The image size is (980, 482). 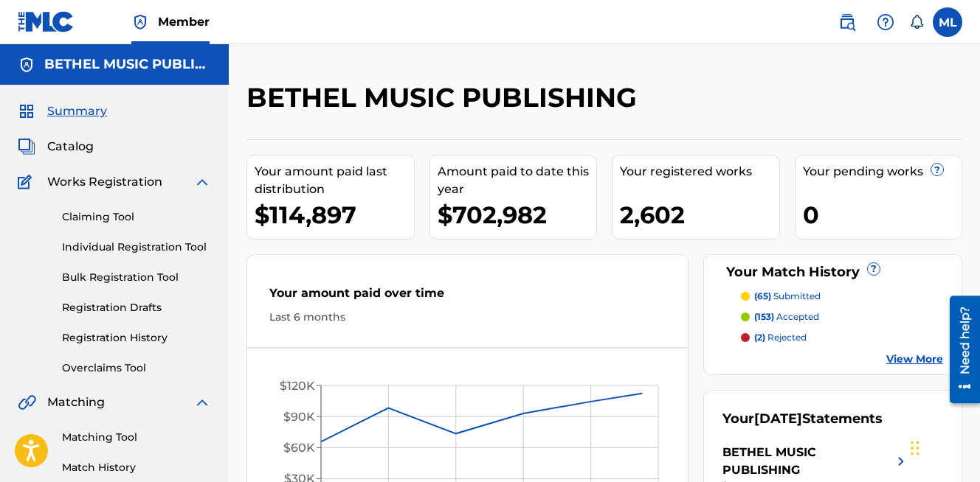 What do you see at coordinates (847, 22) in the screenshot?
I see `img: search` at bounding box center [847, 22].